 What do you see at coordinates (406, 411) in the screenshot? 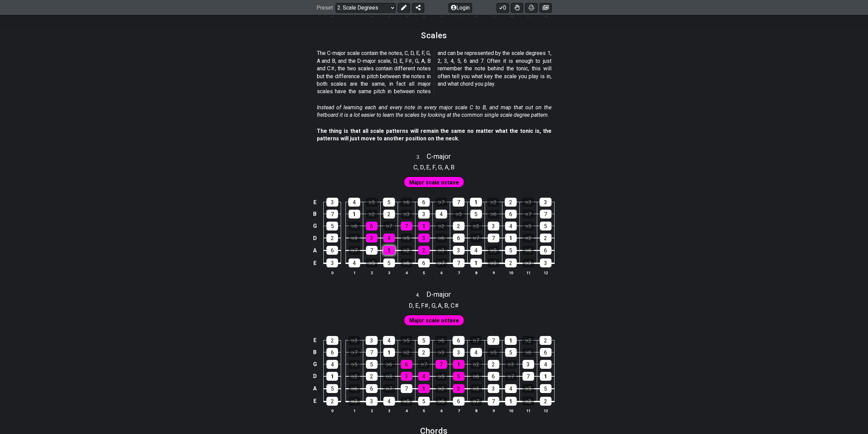
I see `th: 4` at bounding box center [406, 411].